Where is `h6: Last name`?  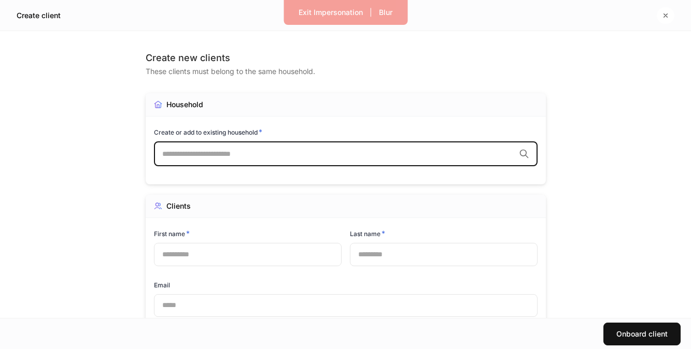
h6: Last name is located at coordinates (367, 234).